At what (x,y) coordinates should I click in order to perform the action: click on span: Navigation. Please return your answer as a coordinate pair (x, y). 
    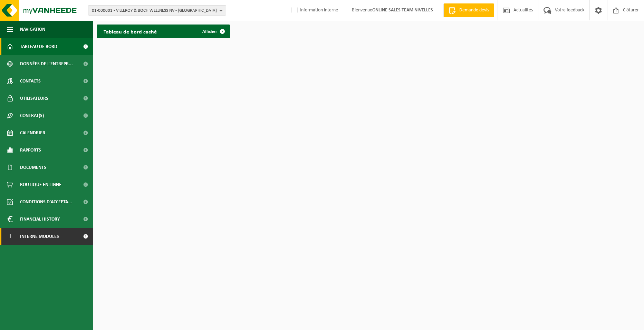
    Looking at the image, I should click on (32, 29).